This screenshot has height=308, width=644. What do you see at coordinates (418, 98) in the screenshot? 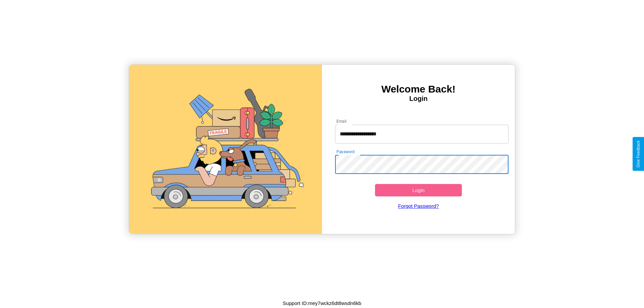
I see `h4: Login` at bounding box center [418, 98].